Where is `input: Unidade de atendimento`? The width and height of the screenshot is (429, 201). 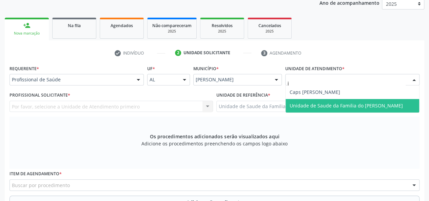 input: Unidade de atendimento is located at coordinates (347, 83).